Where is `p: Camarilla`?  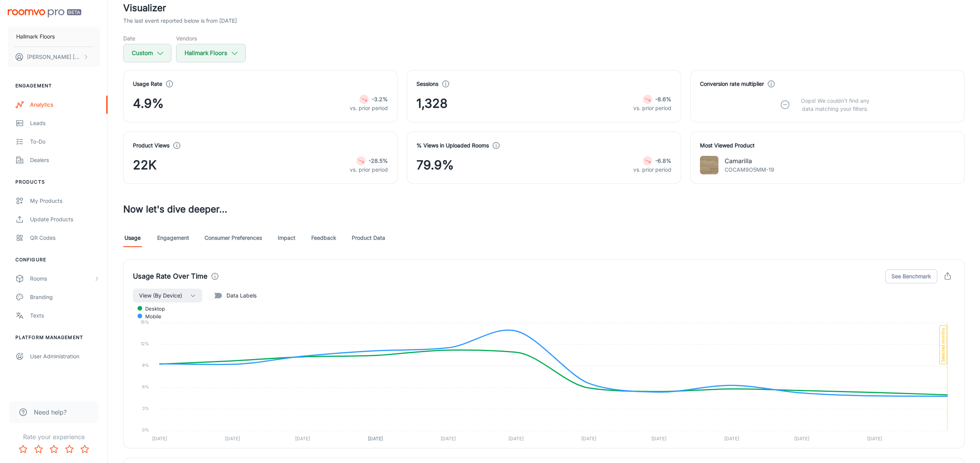 p: Camarilla is located at coordinates (749, 161).